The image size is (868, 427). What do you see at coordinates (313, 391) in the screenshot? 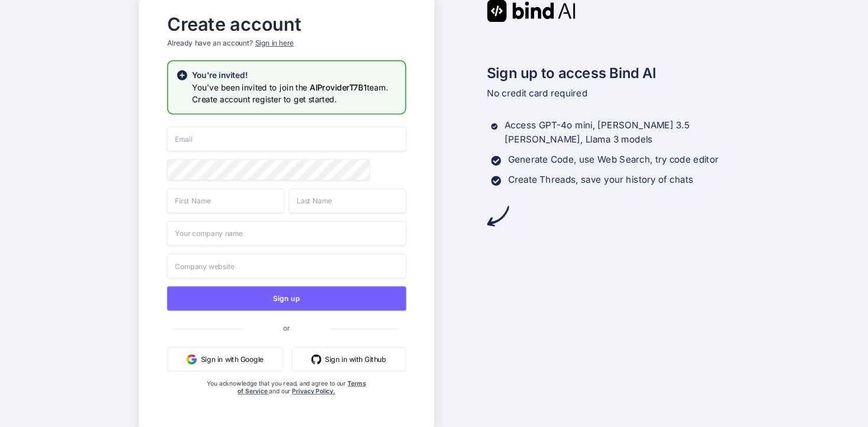
I see `a: Privacy Policy.` at bounding box center [313, 391].